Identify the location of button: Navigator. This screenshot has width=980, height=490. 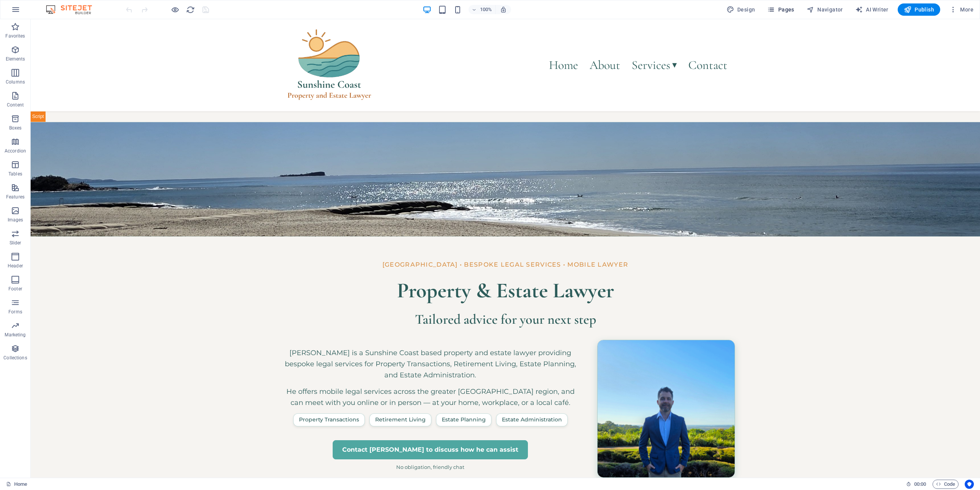
(825, 10).